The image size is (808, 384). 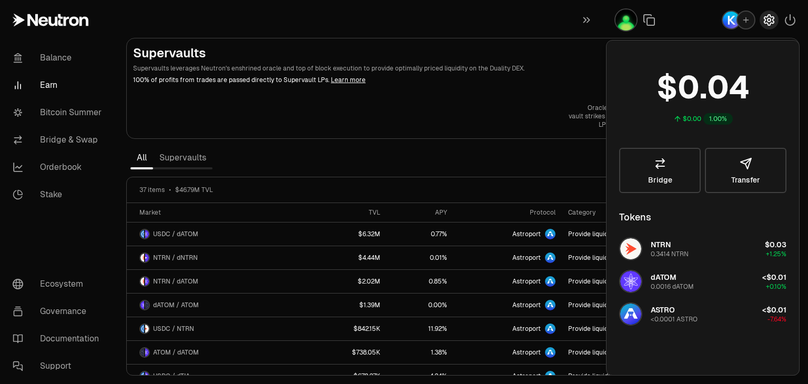 I want to click on p: Oracle whisper truth,, so click(x=619, y=108).